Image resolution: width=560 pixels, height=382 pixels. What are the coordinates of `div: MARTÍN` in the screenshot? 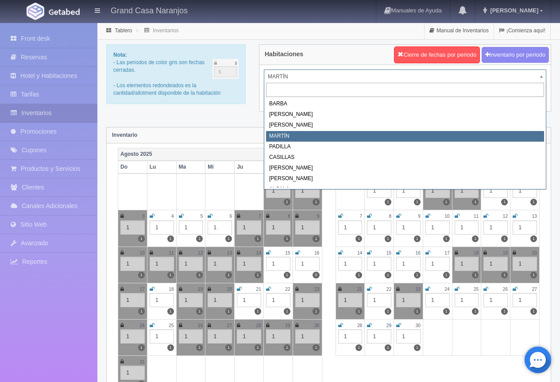 It's located at (405, 136).